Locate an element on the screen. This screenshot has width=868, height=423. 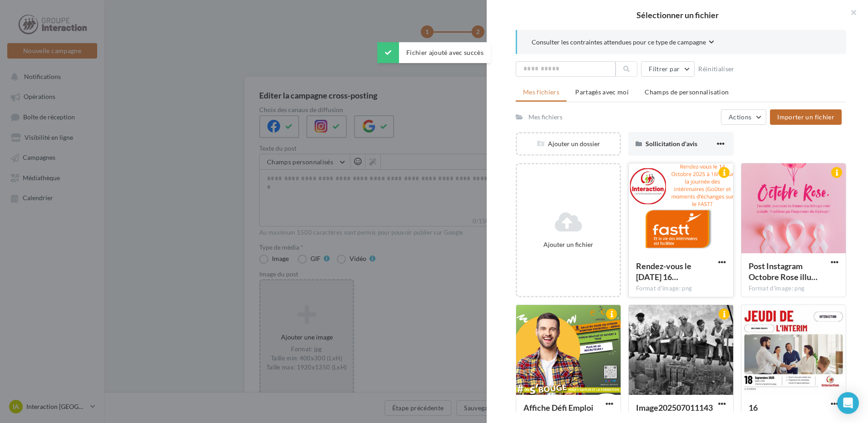
button: Actions is located at coordinates (744, 117).